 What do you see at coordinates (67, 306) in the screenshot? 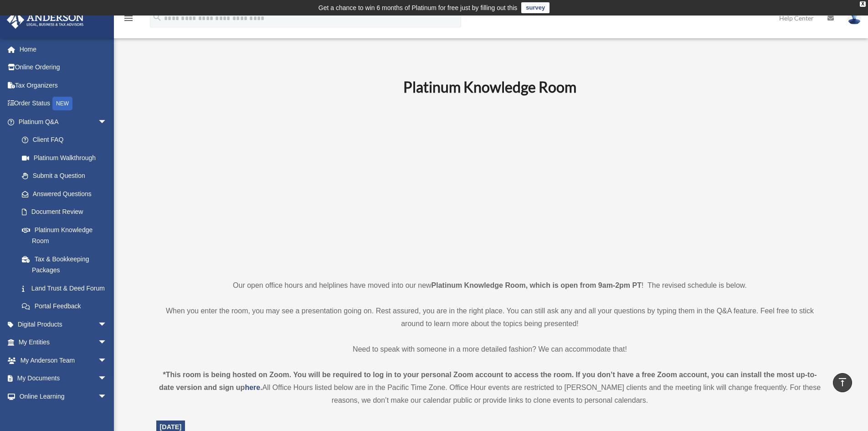
I see `a: Portal Feedback` at bounding box center [67, 306].